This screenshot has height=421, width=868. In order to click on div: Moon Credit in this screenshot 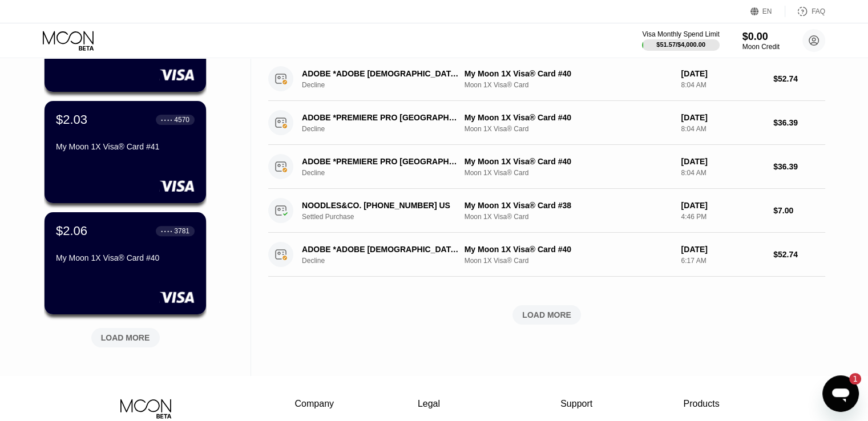, I will do `click(761, 47)`.